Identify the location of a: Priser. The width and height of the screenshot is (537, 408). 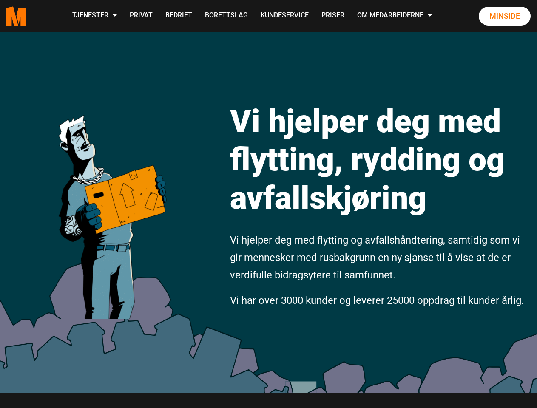
(333, 16).